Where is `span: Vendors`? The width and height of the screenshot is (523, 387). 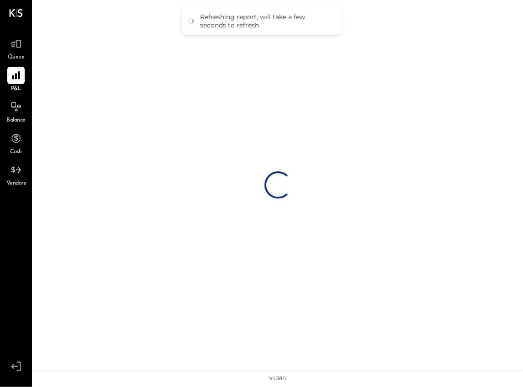
span: Vendors is located at coordinates (16, 183).